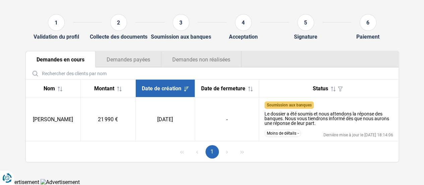 The width and height of the screenshot is (424, 185). I want to click on div: Validation du profil, so click(56, 37).